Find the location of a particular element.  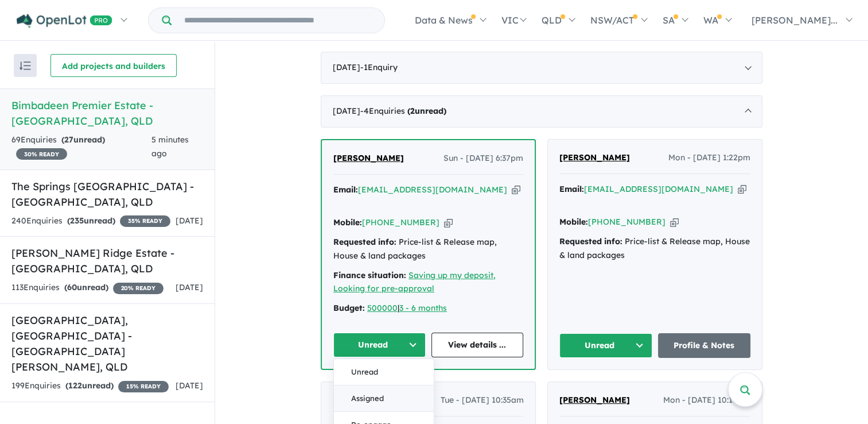

span: 15 % READY is located at coordinates (143, 386).